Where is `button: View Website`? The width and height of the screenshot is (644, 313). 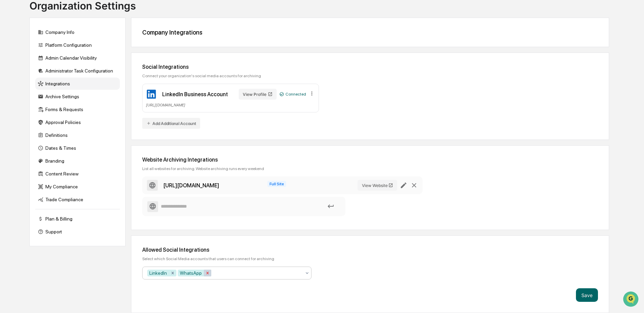
button: View Website is located at coordinates (378, 185).